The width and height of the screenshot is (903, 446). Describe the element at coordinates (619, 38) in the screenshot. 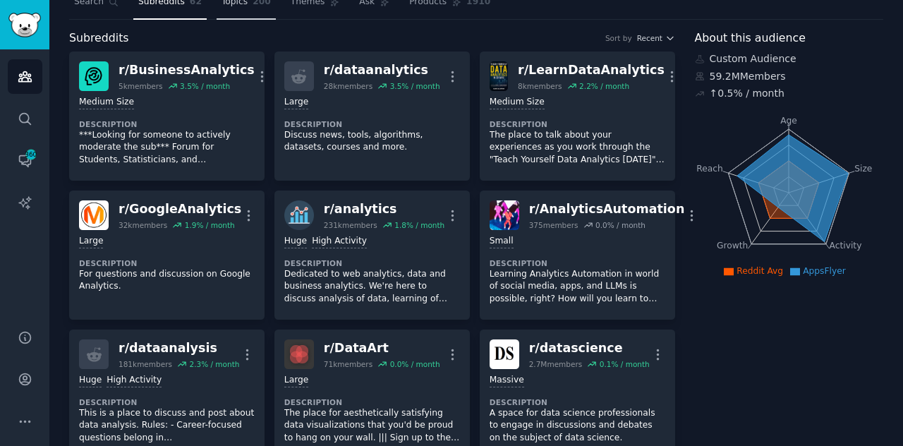

I see `div: Sort by` at that location.